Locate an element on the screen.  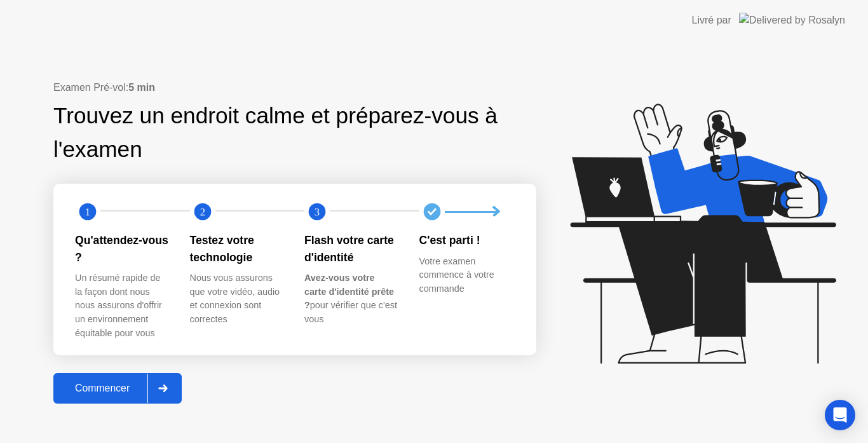
div: Open Intercom Messenger is located at coordinates (839, 414).